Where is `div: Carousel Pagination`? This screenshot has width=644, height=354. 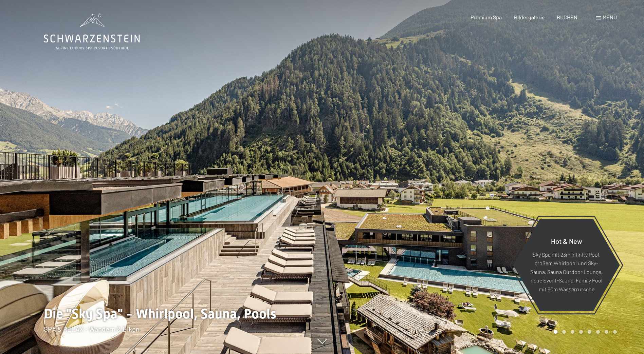 div: Carousel Pagination is located at coordinates (583, 332).